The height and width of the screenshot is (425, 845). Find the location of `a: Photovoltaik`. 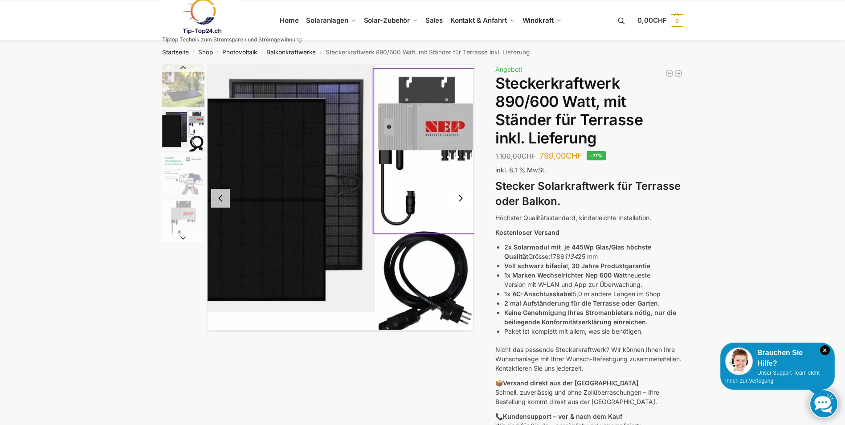

a: Photovoltaik is located at coordinates (240, 52).